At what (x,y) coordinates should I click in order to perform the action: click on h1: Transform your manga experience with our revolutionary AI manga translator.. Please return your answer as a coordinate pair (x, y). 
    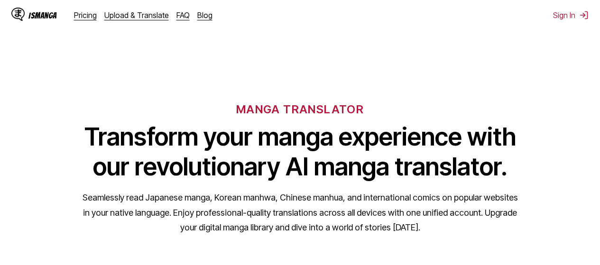
    Looking at the image, I should click on (300, 152).